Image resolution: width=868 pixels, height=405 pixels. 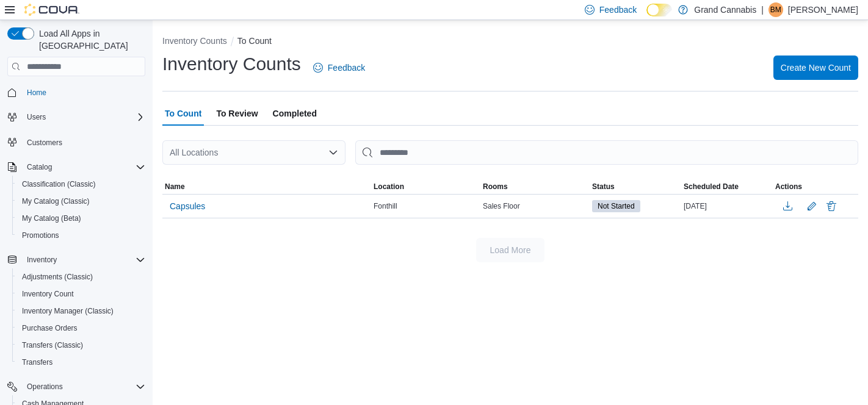 I want to click on button: Capsules, so click(x=188, y=206).